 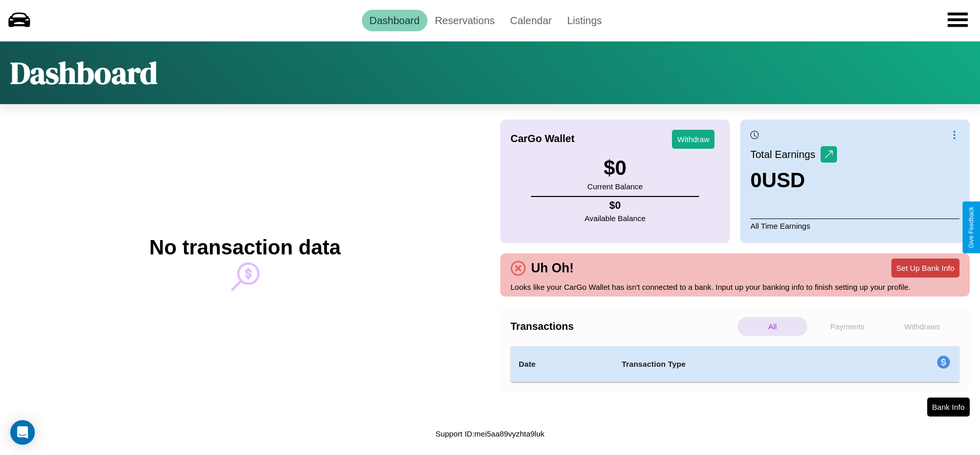 What do you see at coordinates (543, 139) in the screenshot?
I see `h4: CarGo Wallet` at bounding box center [543, 139].